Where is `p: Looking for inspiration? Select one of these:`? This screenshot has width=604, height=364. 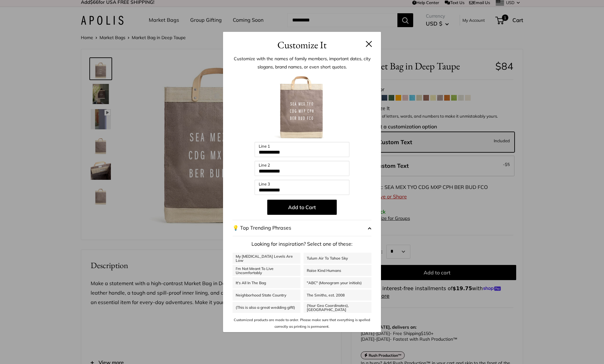 p: Looking for inspiration? Select one of these: is located at coordinates (302, 244).